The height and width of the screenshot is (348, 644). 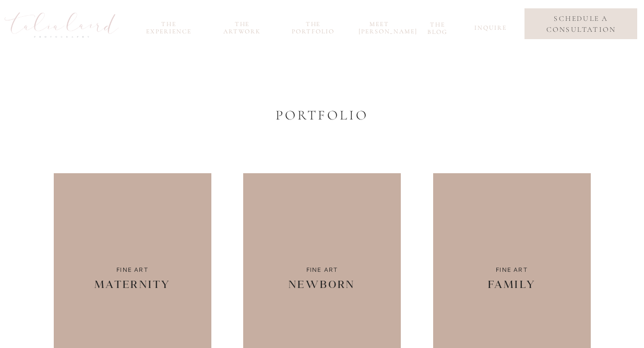 I want to click on h2: Portfolio, so click(x=321, y=115).